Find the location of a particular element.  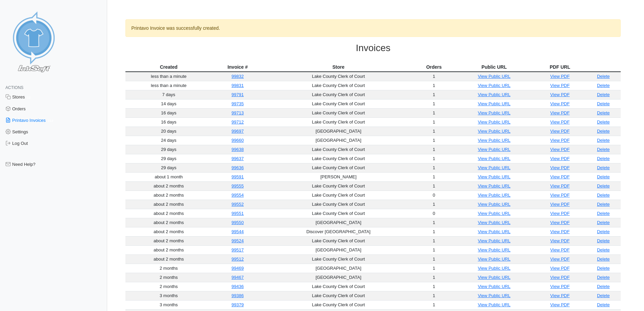

a: 99555 is located at coordinates (238, 185).